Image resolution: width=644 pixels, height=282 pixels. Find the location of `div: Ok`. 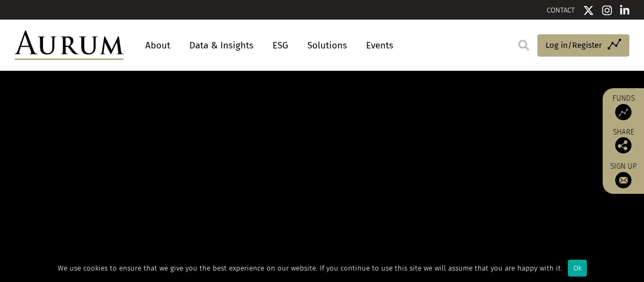

div: Ok is located at coordinates (577, 268).